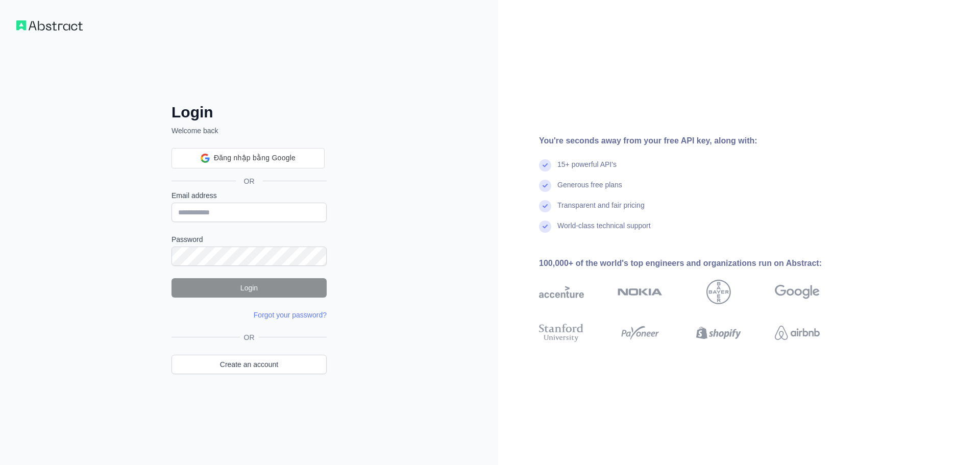 The width and height of the screenshot is (980, 465). Describe the element at coordinates (249, 195) in the screenshot. I see `label: Email address` at that location.